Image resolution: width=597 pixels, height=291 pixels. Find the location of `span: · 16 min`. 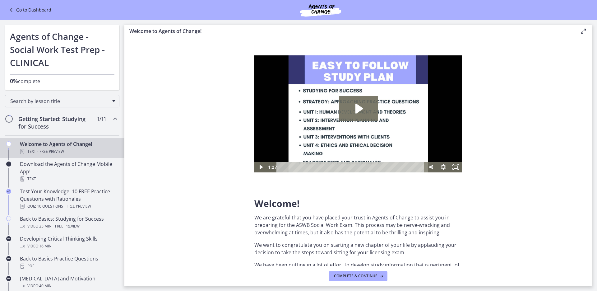

span: · 16 min is located at coordinates (45, 246).